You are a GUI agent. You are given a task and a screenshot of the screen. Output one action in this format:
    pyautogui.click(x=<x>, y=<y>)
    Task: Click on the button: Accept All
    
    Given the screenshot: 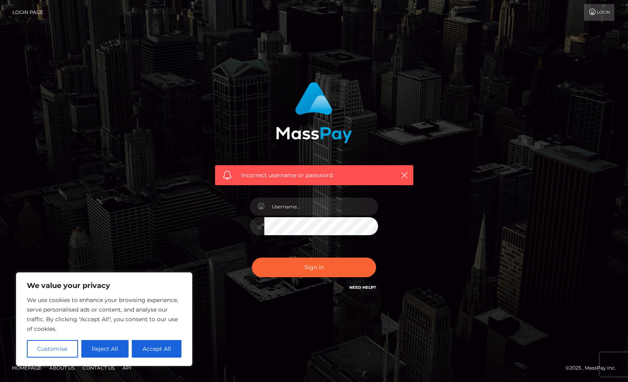 What is the action you would take?
    pyautogui.click(x=157, y=349)
    